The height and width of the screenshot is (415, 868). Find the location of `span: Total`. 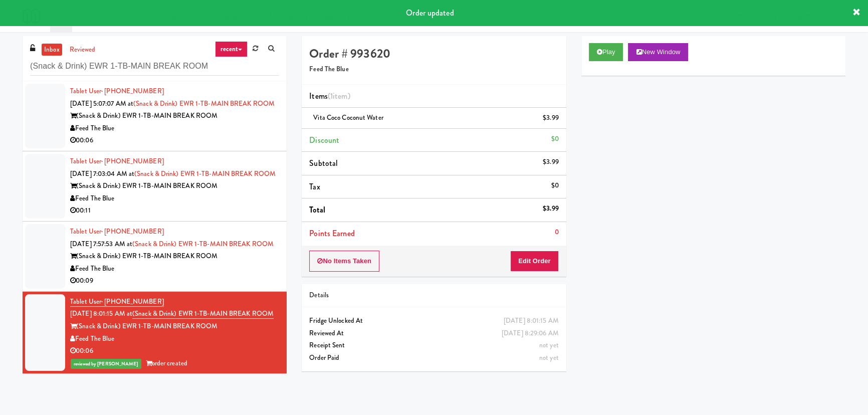

span: Total is located at coordinates (317, 209).